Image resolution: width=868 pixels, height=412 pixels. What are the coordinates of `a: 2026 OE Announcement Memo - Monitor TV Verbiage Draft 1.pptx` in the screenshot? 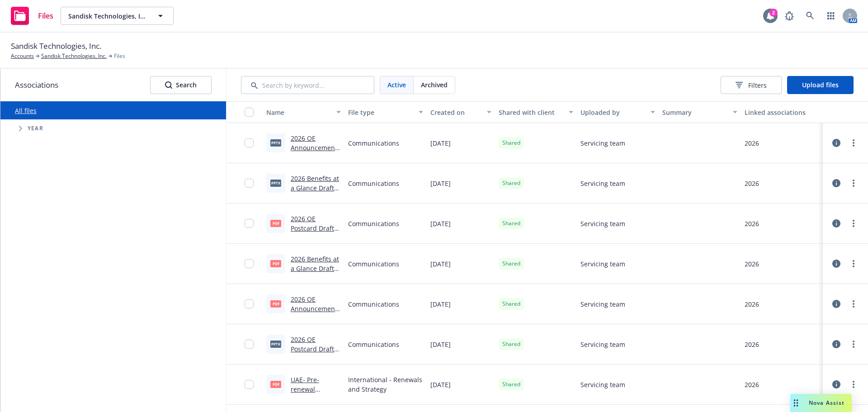 It's located at (315, 157).